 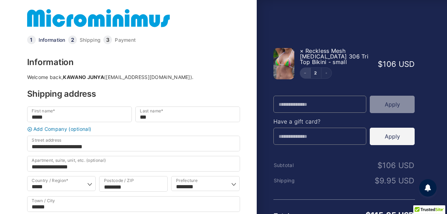 I want to click on button: Increment, so click(x=326, y=73).